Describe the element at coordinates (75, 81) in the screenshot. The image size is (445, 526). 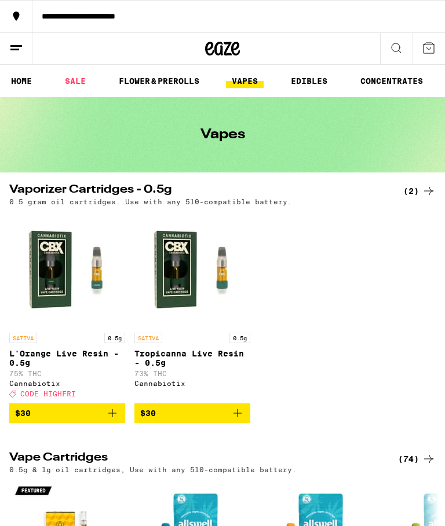
I see `a: SALE` at that location.